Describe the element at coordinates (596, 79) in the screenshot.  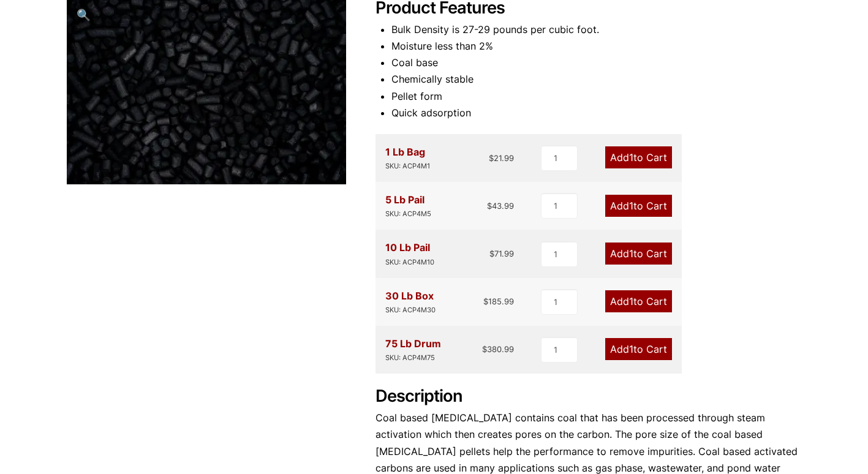
I see `li: Chemically stable` at that location.